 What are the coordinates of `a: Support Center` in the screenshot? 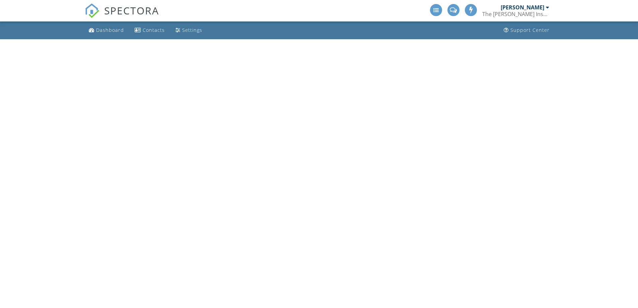 It's located at (526, 30).